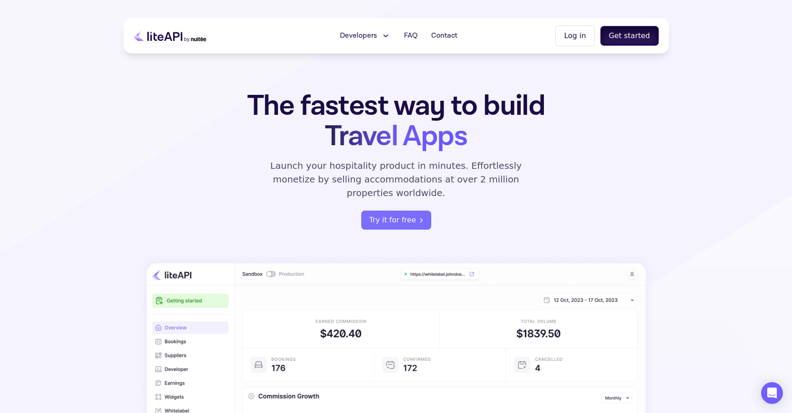 This screenshot has width=792, height=413. I want to click on h1: The fastest way to build, so click(396, 121).